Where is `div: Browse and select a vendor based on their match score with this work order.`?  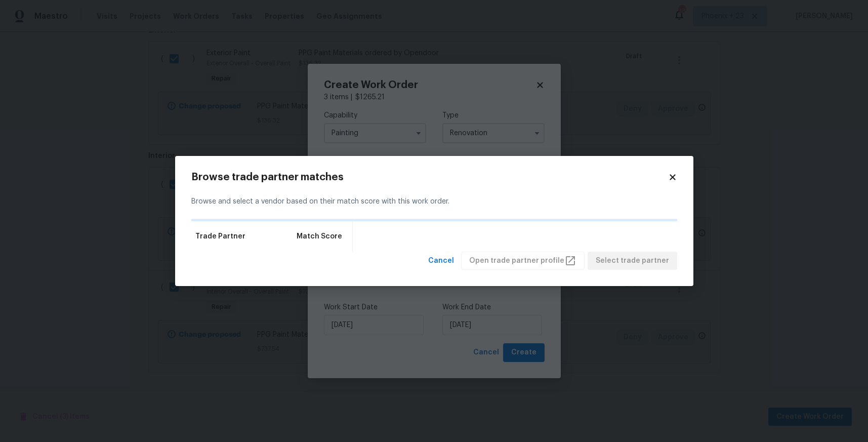 div: Browse and select a vendor based on their match score with this work order. is located at coordinates (434, 201).